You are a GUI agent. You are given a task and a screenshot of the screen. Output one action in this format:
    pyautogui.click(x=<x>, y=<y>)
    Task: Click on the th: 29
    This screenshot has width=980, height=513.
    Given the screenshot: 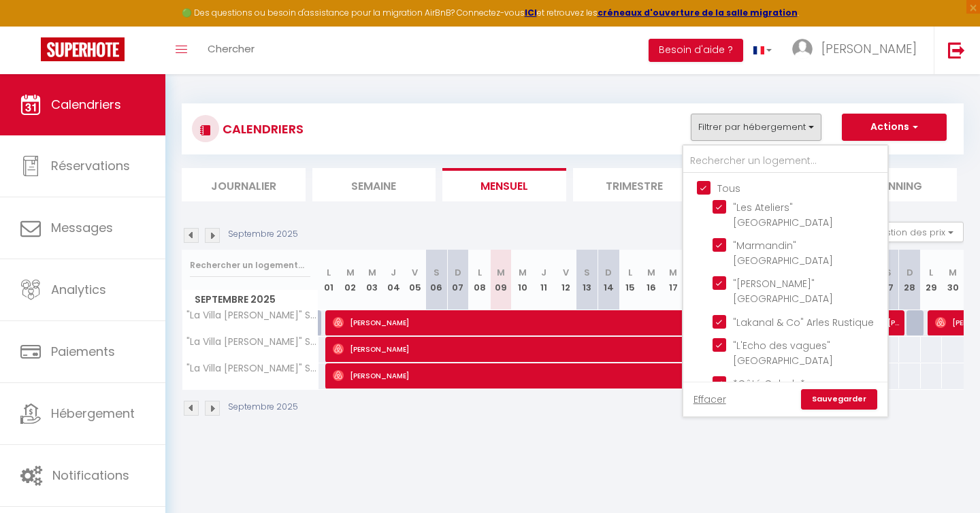 What is the action you would take?
    pyautogui.click(x=932, y=280)
    